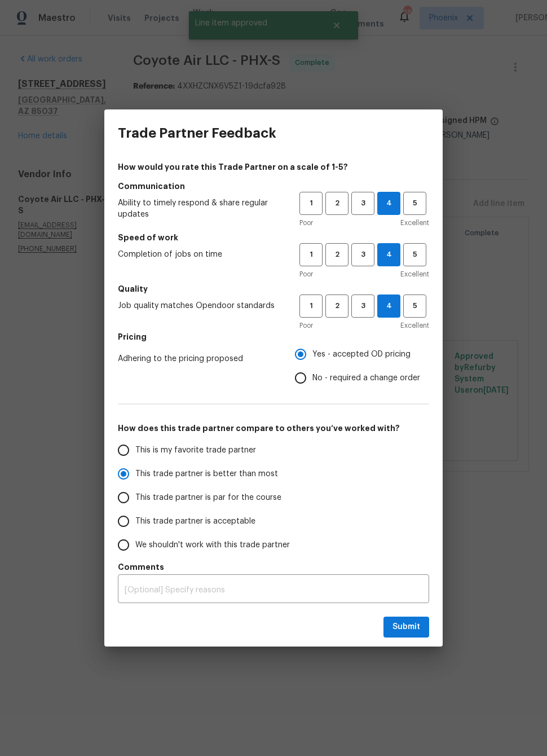 The width and height of the screenshot is (547, 756). I want to click on span: Ability to timely respond & share regular updates, so click(200, 209).